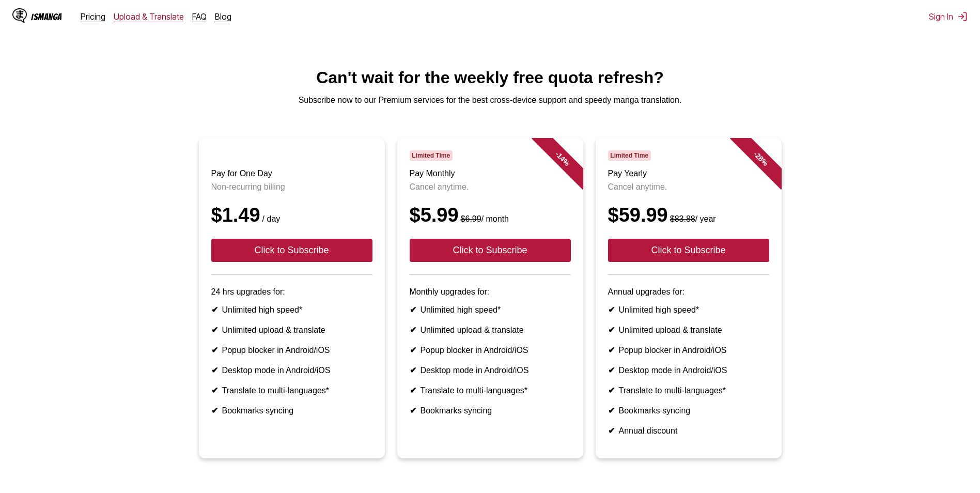 The height and width of the screenshot is (493, 980). I want to click on small: / year, so click(692, 219).